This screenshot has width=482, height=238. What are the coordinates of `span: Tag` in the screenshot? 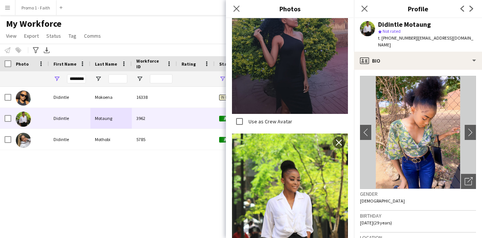 It's located at (72, 36).